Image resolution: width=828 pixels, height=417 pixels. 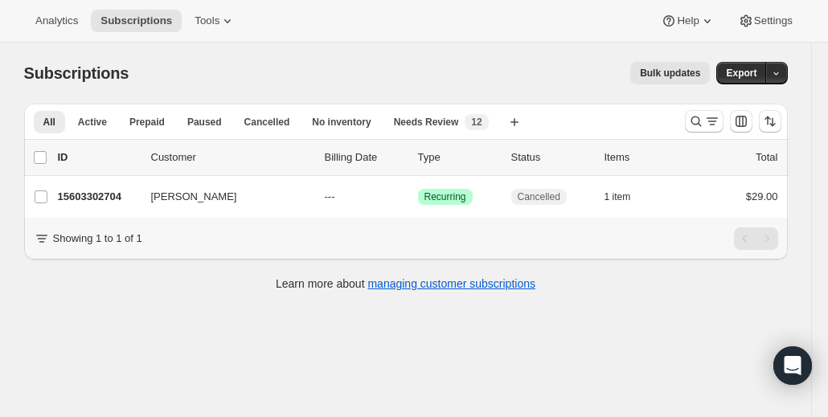 What do you see at coordinates (341, 122) in the screenshot?
I see `span: No inventory` at bounding box center [341, 122].